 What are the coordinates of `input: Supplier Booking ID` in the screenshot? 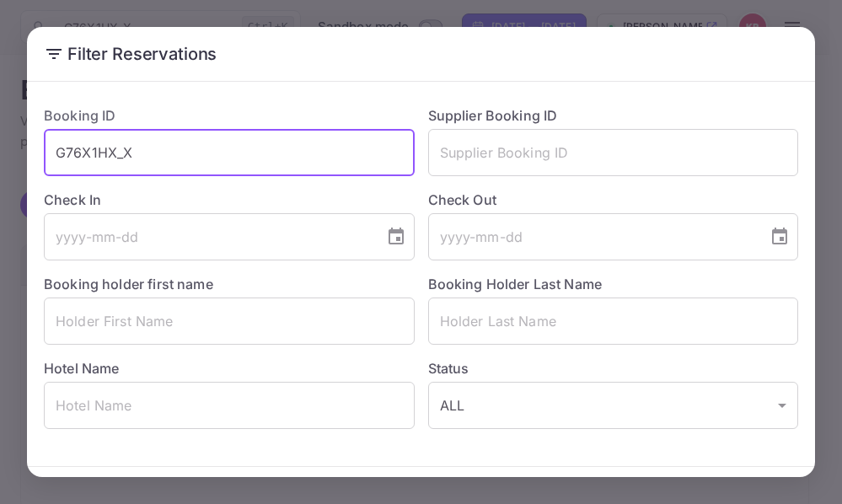 It's located at (613, 153).